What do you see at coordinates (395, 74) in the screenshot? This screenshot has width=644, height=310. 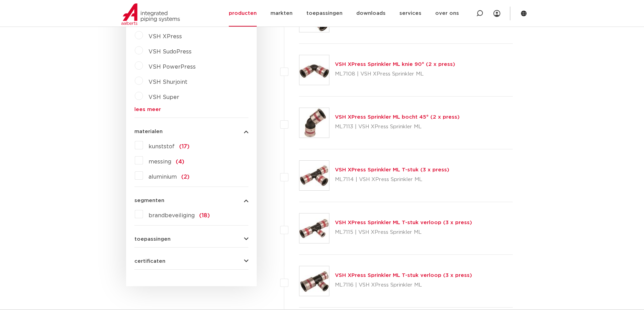 I see `p: ML7108 | VSH XPress Sprinkler ML` at bounding box center [395, 74].